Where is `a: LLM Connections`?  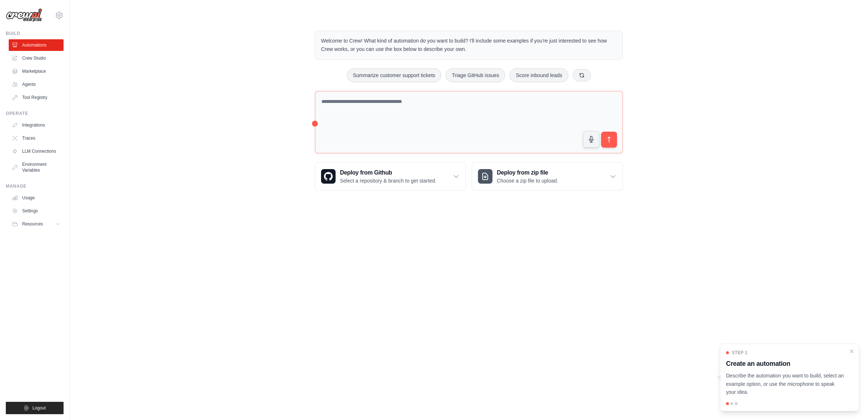
a: LLM Connections is located at coordinates (36, 151).